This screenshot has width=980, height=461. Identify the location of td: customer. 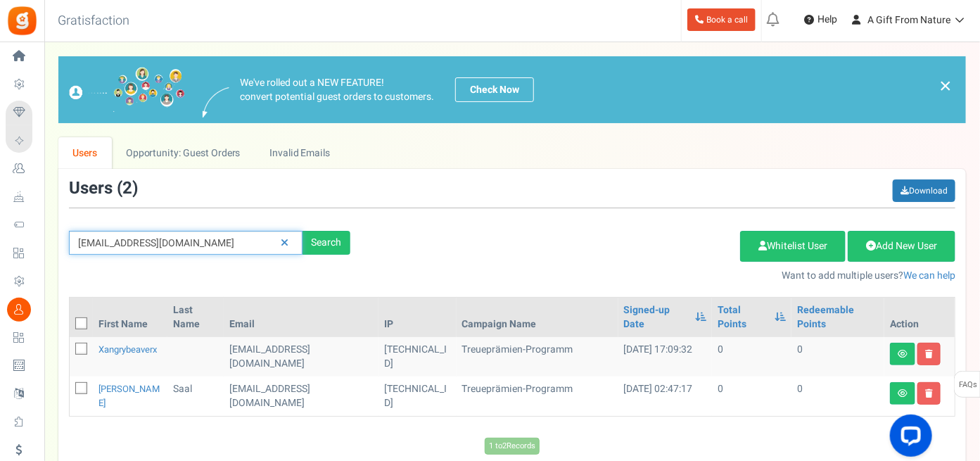
(301, 356).